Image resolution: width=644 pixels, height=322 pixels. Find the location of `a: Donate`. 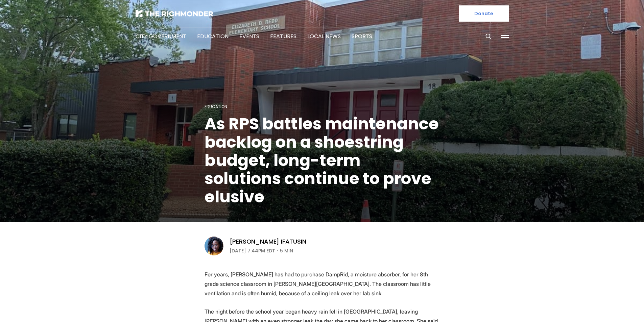

a: Donate is located at coordinates (484, 14).